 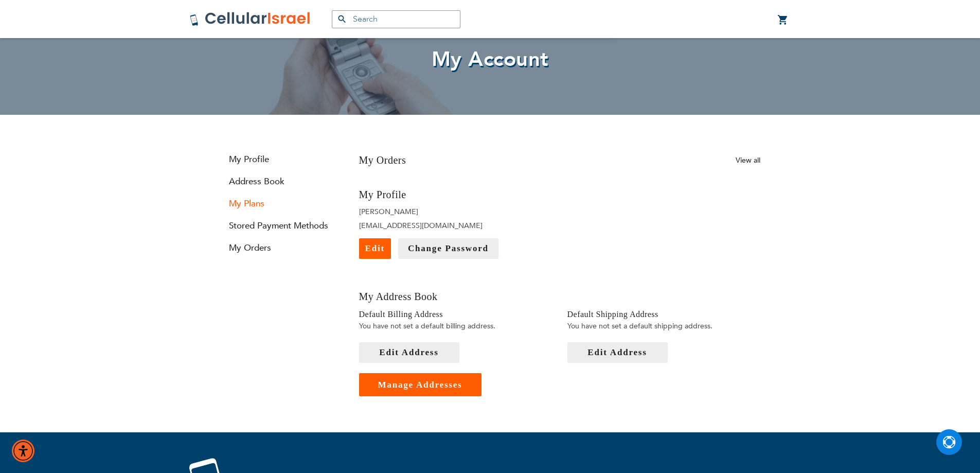 What do you see at coordinates (455, 195) in the screenshot?
I see `h3: My Profile` at bounding box center [455, 195].